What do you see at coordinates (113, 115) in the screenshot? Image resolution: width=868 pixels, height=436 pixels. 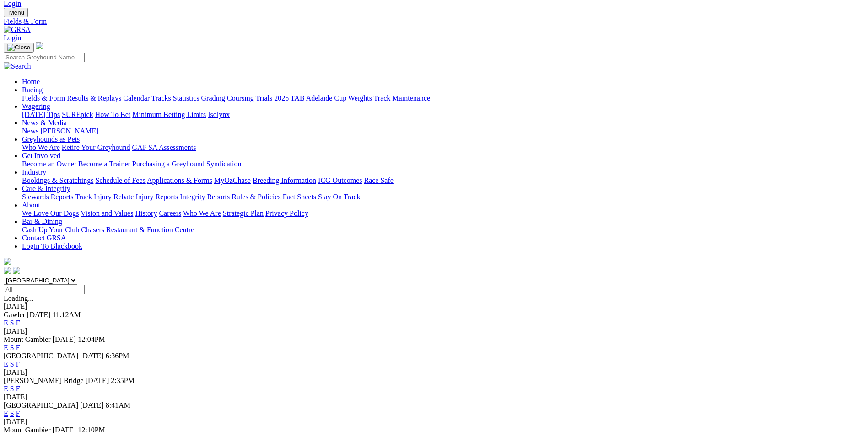 I see `a: How To Bet` at bounding box center [113, 115].